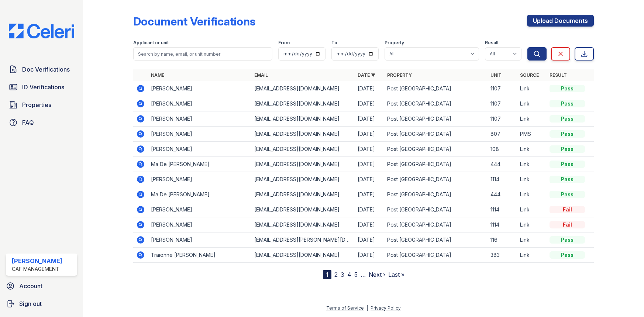 The height and width of the screenshot is (317, 644). What do you see at coordinates (41, 105) in the screenshot?
I see `a: Properties` at bounding box center [41, 105].